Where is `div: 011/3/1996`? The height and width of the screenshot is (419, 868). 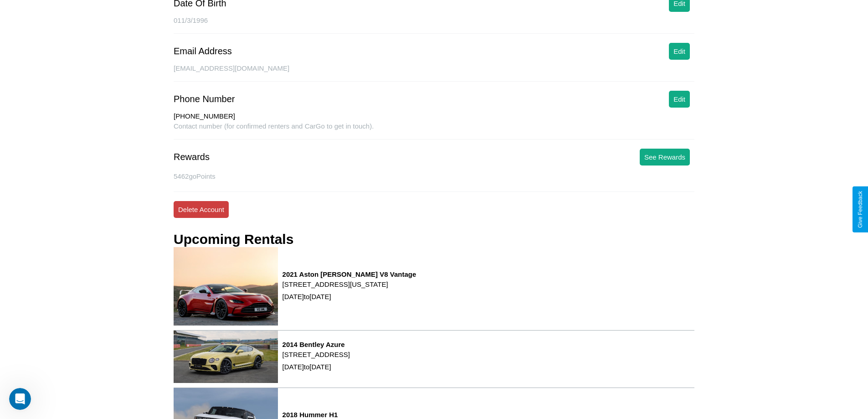
div: 011/3/1996 is located at coordinates (434, 25).